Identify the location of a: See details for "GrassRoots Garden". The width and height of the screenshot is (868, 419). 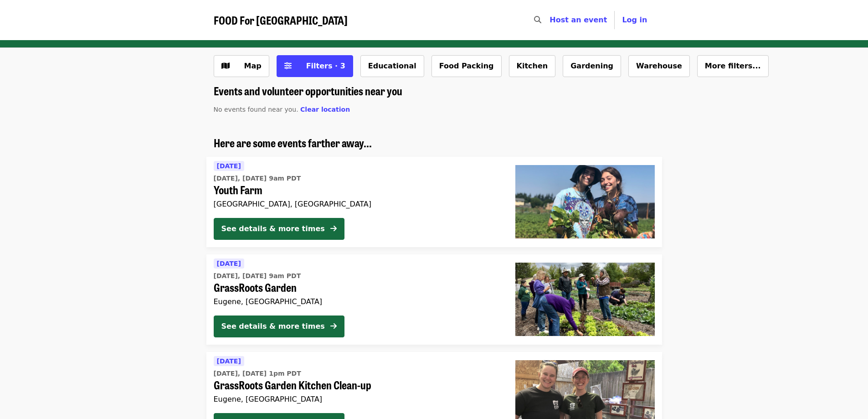
(434, 300).